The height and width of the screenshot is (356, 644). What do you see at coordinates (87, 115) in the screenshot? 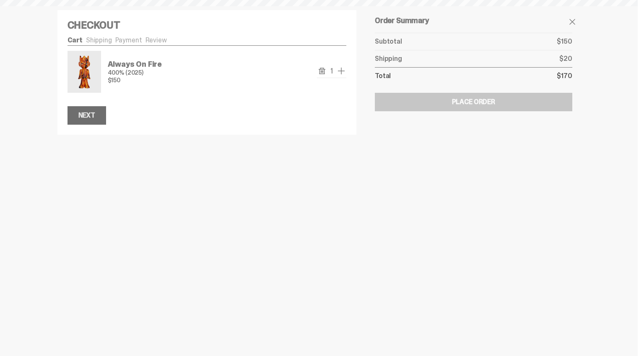
I see `button: Next` at bounding box center [87, 115].